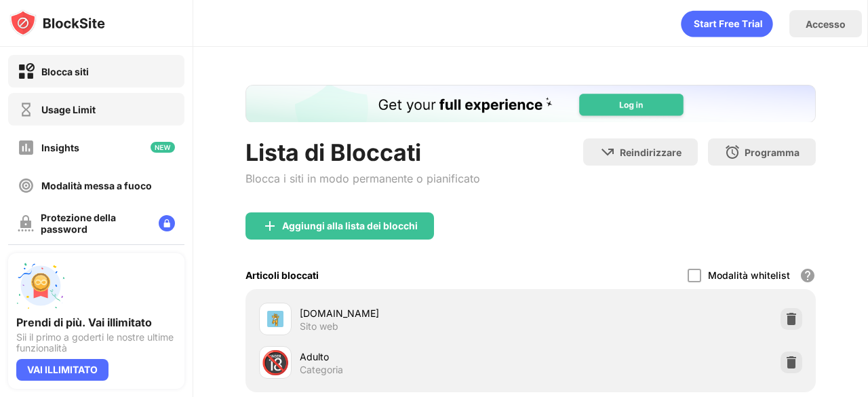 The height and width of the screenshot is (397, 868). Describe the element at coordinates (282, 275) in the screenshot. I see `div: Articoli bloccati` at that location.